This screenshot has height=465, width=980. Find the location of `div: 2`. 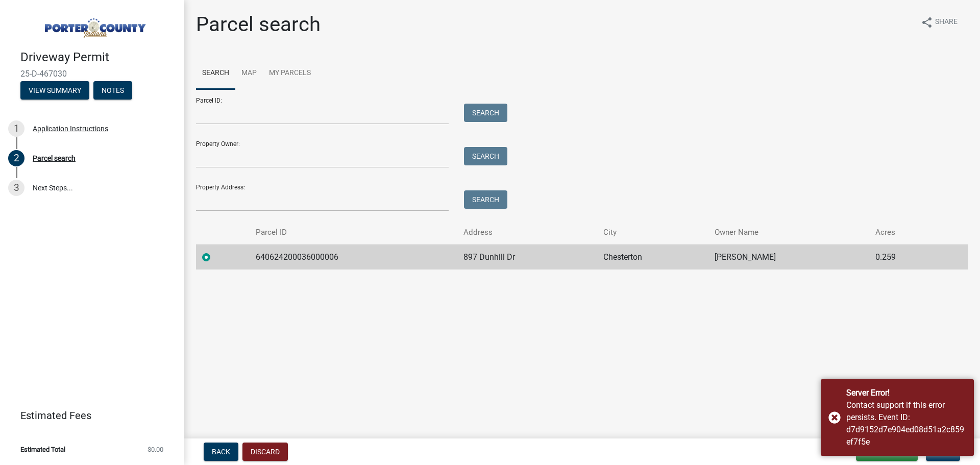

div: 2 is located at coordinates (17, 158).